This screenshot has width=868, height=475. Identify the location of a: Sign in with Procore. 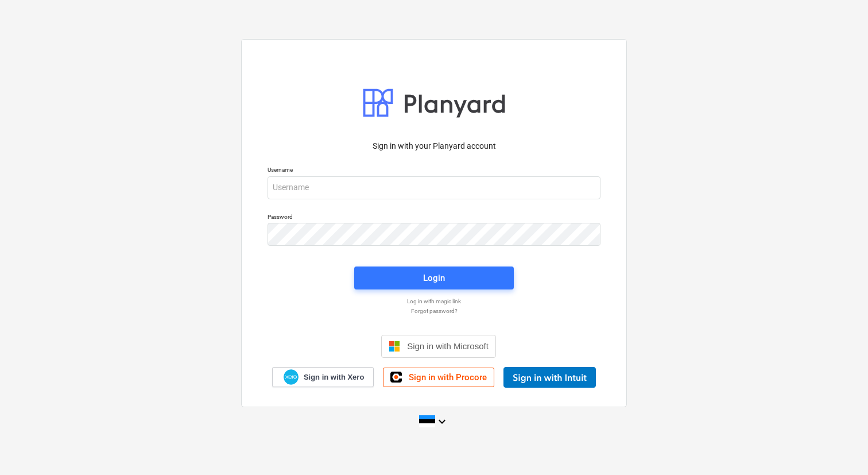
(439, 377).